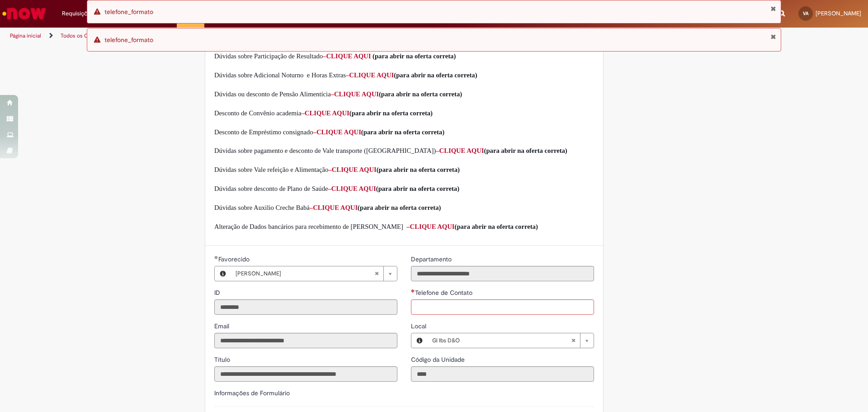  Describe the element at coordinates (223, 359) in the screenshot. I see `label: Somente leitura - Título` at that location.